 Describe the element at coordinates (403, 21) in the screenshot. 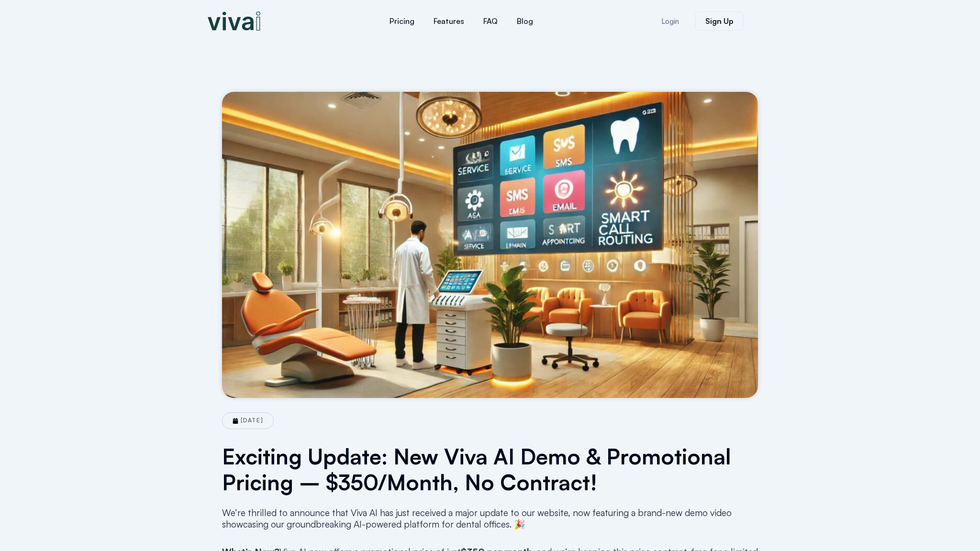

I see `a: Pricing` at that location.